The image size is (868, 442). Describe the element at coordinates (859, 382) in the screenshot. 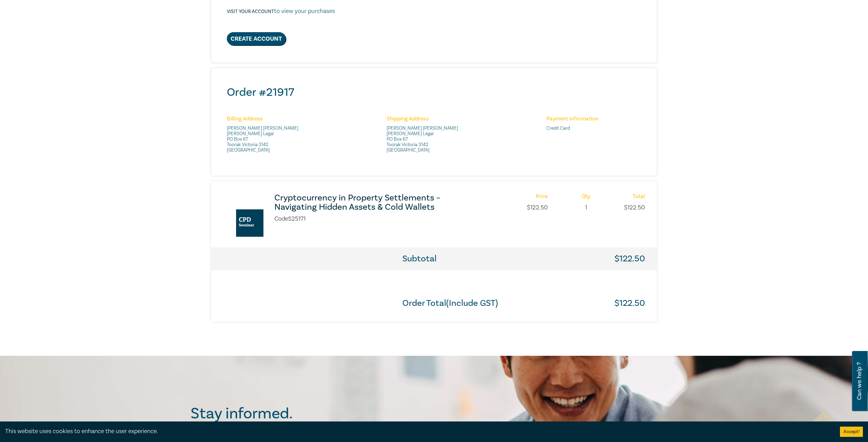

I see `span: Can we help ?` at that location.